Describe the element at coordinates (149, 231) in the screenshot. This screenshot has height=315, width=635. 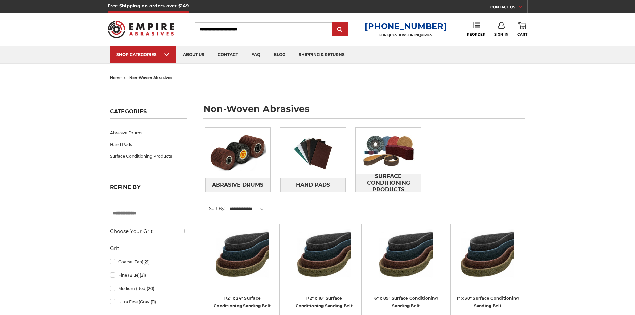
I see `h5: Choose Your Grit` at that location.